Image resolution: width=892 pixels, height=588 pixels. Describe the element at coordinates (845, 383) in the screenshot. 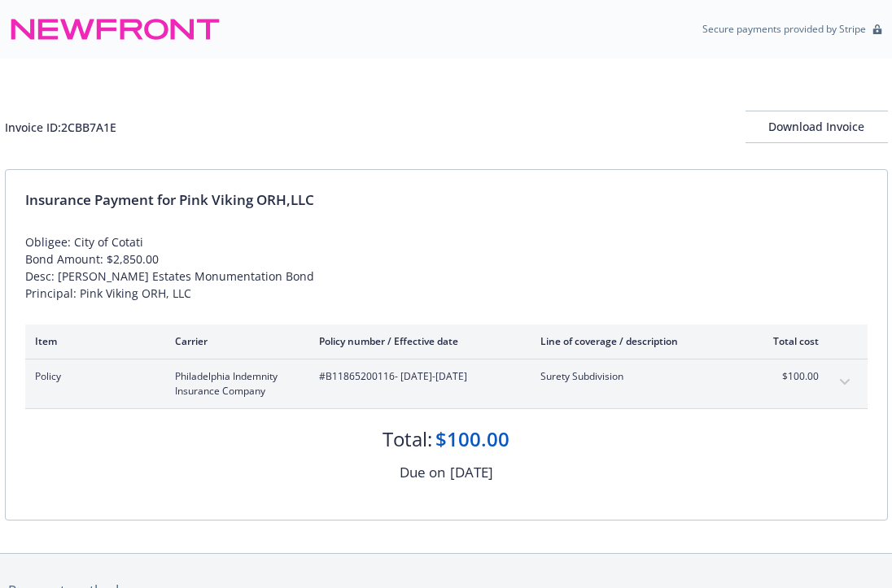

I see `button: expand content` at that location.